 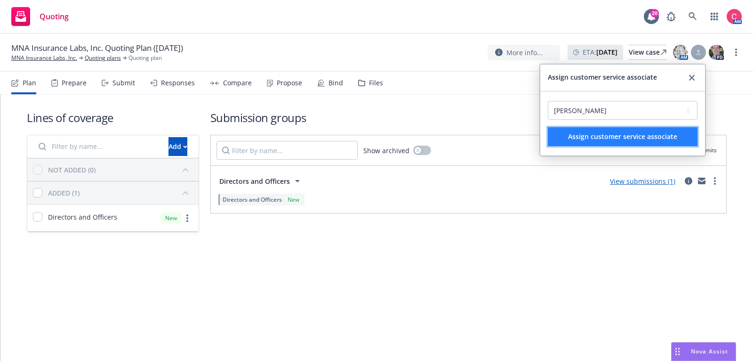 What do you see at coordinates (178, 146) in the screenshot?
I see `div: Add` at bounding box center [178, 146].